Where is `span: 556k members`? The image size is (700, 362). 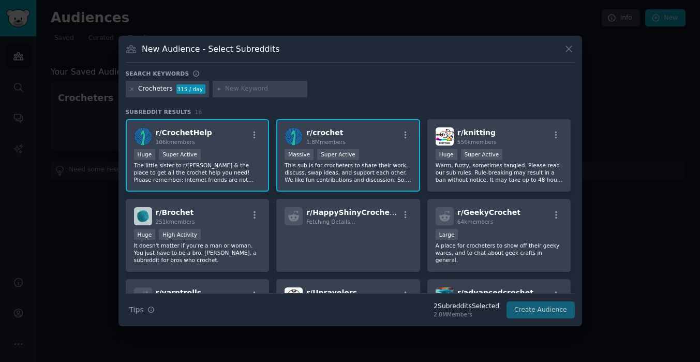 span: 556k members is located at coordinates (477, 142).